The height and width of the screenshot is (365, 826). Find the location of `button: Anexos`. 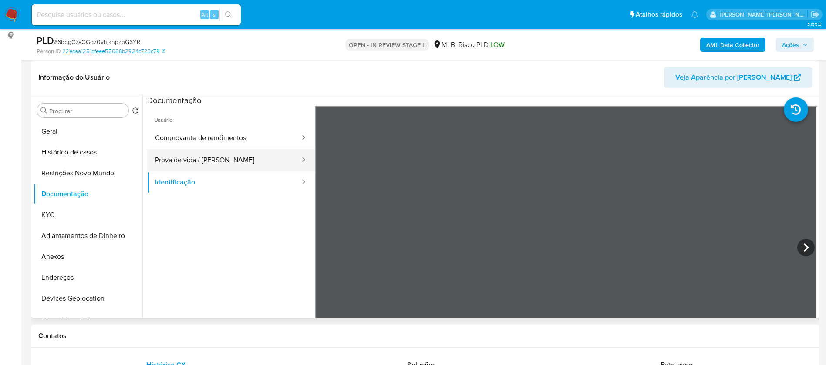

button: Anexos is located at coordinates (88, 257).